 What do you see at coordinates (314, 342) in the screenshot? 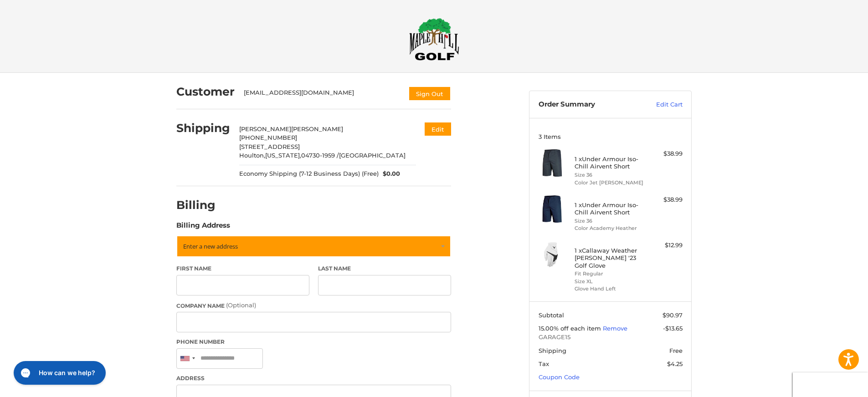
I see `label: Phone Number` at bounding box center [314, 342].